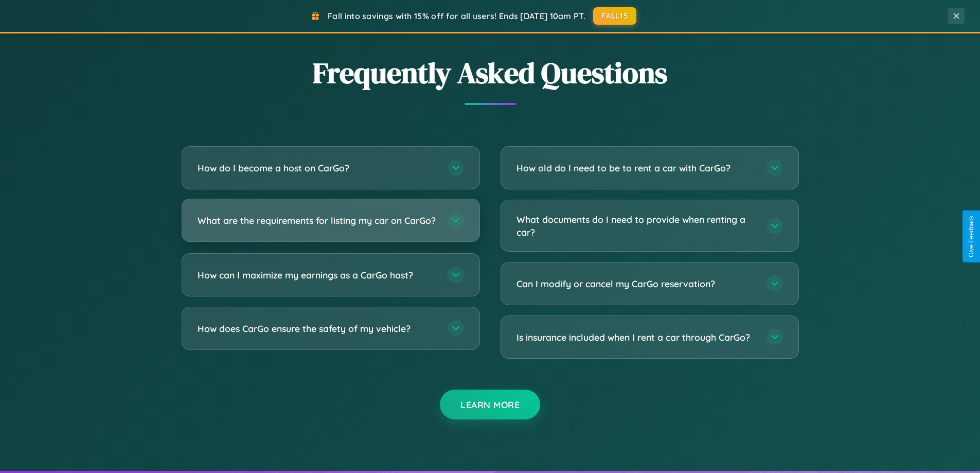  Describe the element at coordinates (317, 220) in the screenshot. I see `h3: What are the requirements for listing my car on CarGo?` at that location.